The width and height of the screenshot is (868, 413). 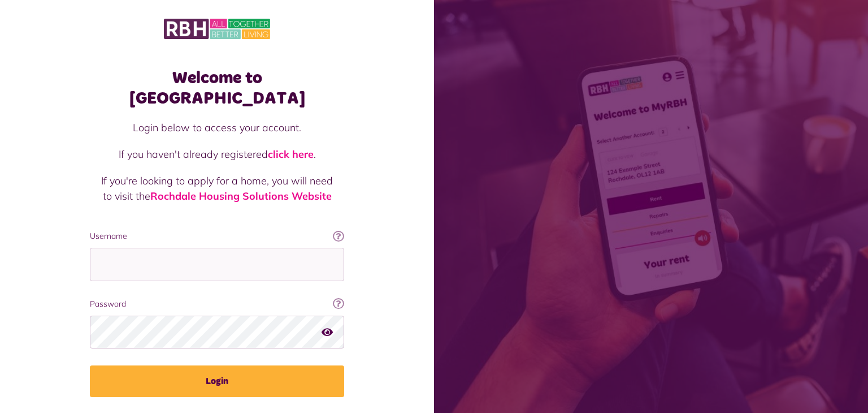 What do you see at coordinates (241, 196) in the screenshot?
I see `a: Rochdale Housing Solutions Website` at bounding box center [241, 196].